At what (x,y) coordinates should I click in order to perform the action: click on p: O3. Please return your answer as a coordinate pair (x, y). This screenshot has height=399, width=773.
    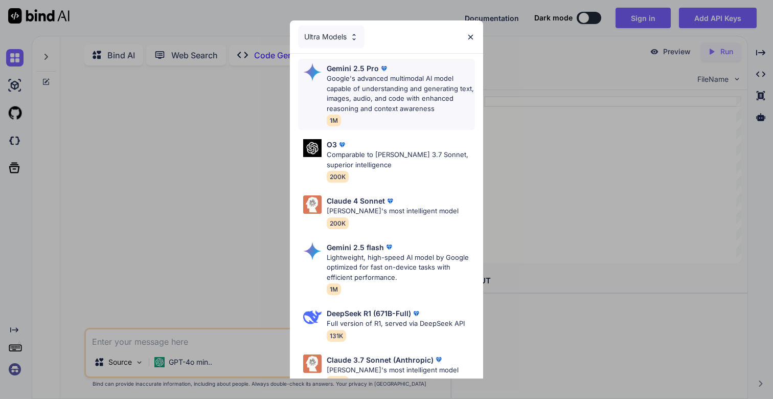
    Looking at the image, I should click on (332, 144).